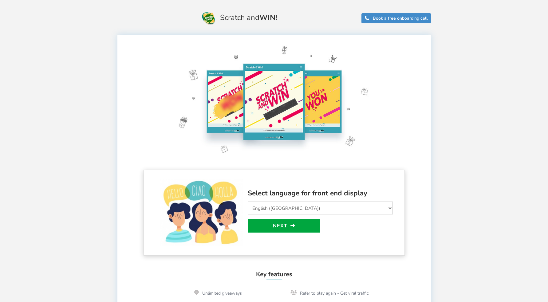  What do you see at coordinates (201, 213) in the screenshot?
I see `img: language` at bounding box center [201, 213].